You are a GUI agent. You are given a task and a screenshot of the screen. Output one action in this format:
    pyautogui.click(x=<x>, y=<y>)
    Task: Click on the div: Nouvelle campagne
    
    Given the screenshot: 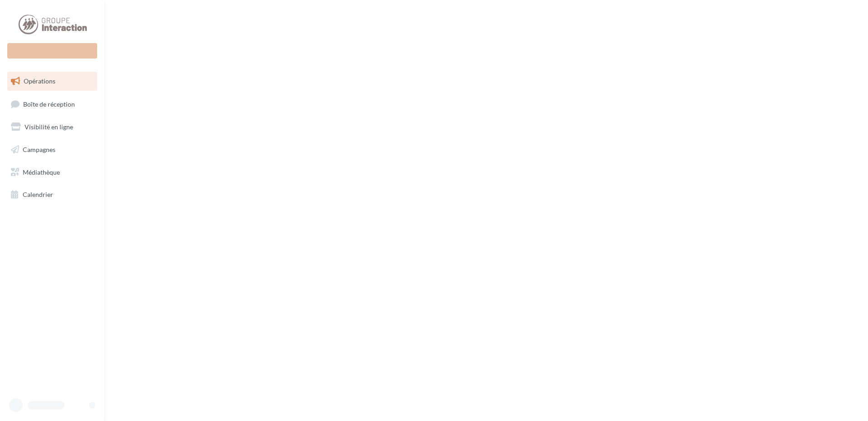 What is the action you would take?
    pyautogui.click(x=52, y=51)
    